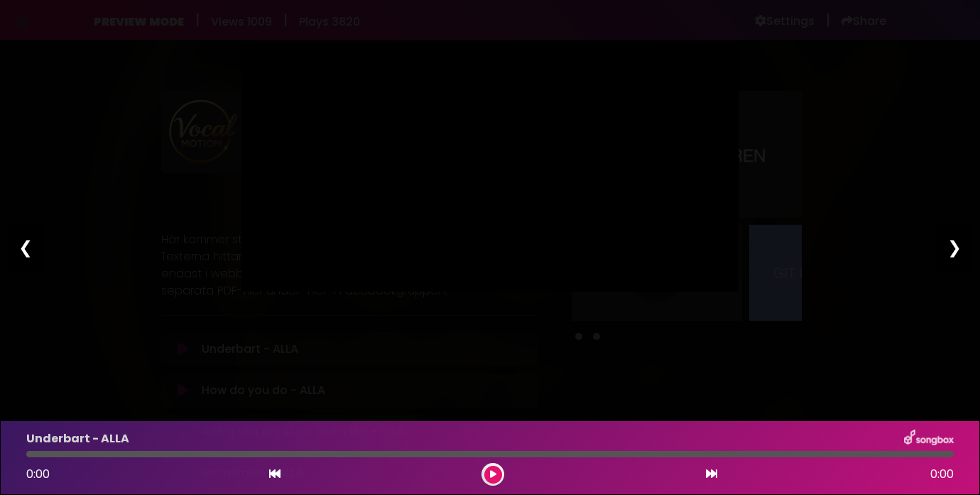 The width and height of the screenshot is (980, 495). Describe the element at coordinates (77, 438) in the screenshot. I see `p: Underbart - ALLA` at that location.